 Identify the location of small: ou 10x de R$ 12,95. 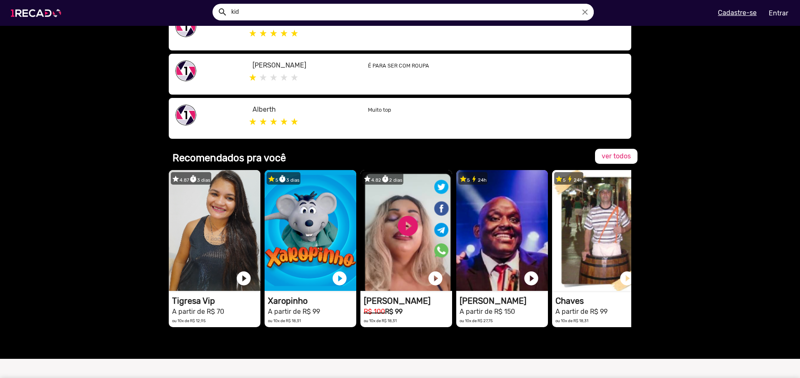
(189, 320).